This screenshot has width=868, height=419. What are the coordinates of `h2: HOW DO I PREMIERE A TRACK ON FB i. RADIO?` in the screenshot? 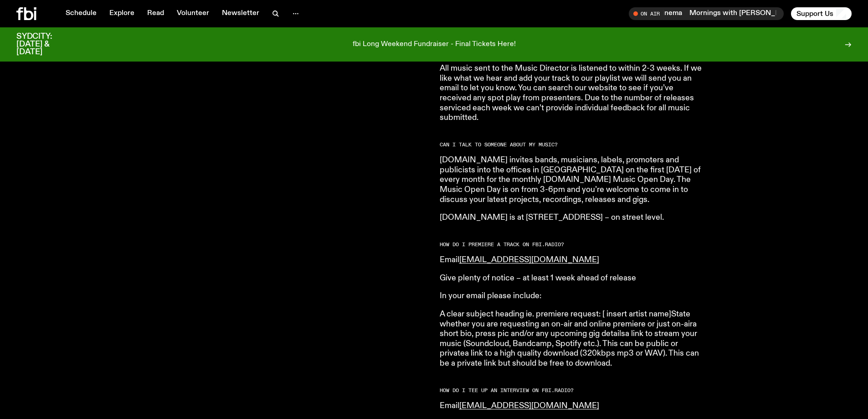 It's located at (571, 244).